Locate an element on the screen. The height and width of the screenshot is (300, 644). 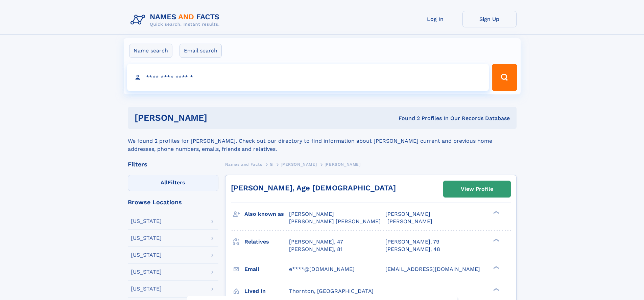
img: Logo Names and Facts is located at coordinates (176, 20).